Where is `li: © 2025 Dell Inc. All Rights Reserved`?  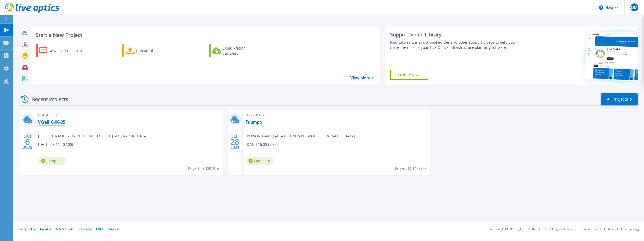 li: © 2025 Dell Inc. All Rights Reserved is located at coordinates (552, 229).